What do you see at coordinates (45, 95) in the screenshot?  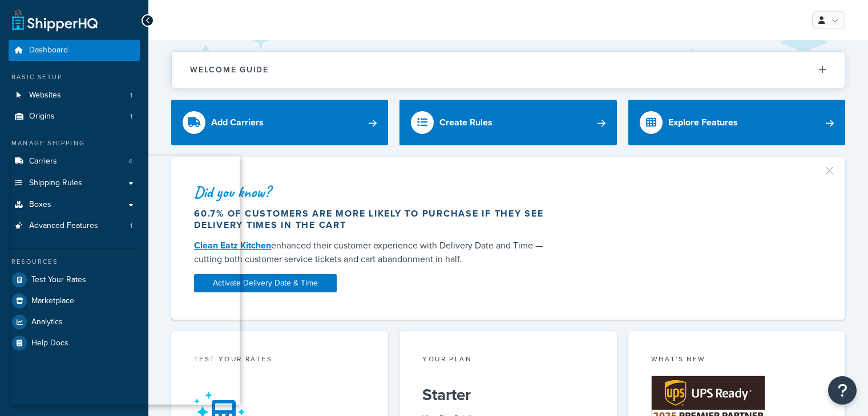 I see `span: Websites` at bounding box center [45, 95].